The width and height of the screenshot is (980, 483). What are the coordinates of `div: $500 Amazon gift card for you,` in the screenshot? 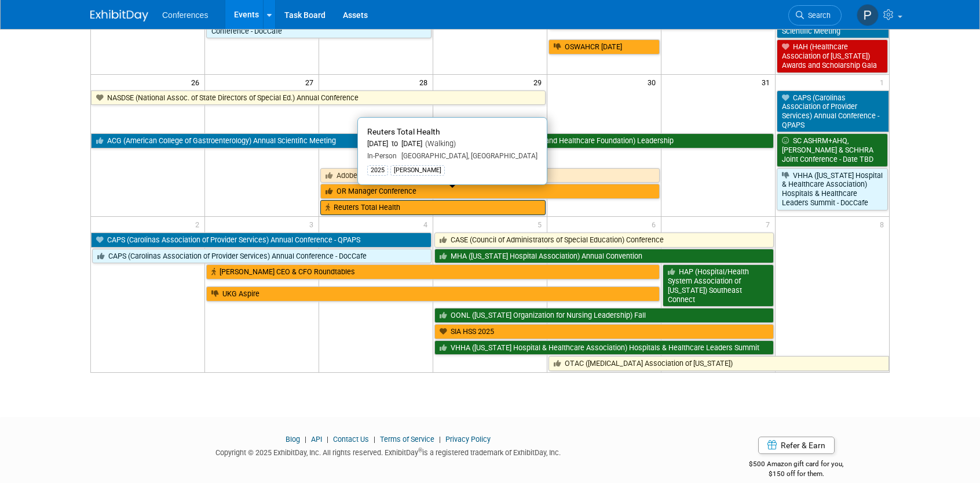 It's located at (797, 465).